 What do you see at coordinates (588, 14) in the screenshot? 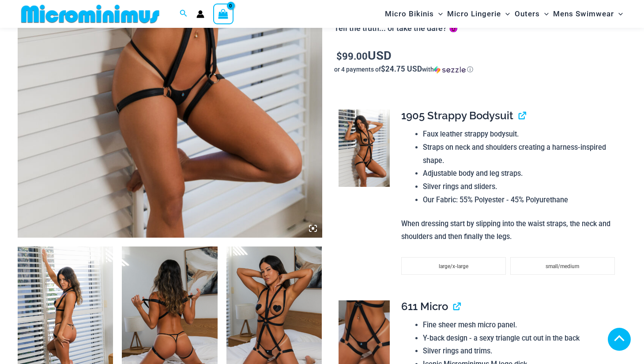
I see `a: Mens SwimwearMenu ToggleMenu Toggle` at bounding box center [588, 14].